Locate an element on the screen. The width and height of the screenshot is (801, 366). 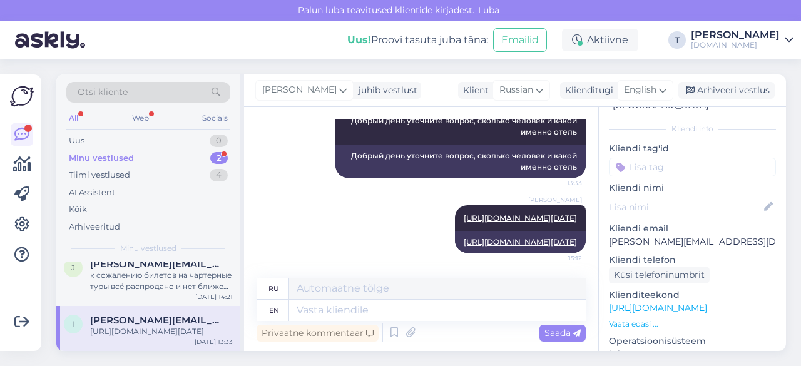
div: к сожалению билетов на чартерные туры всё распродано и нет ближе чем дата когда вам надо вылетать... is located at coordinates (161, 281).